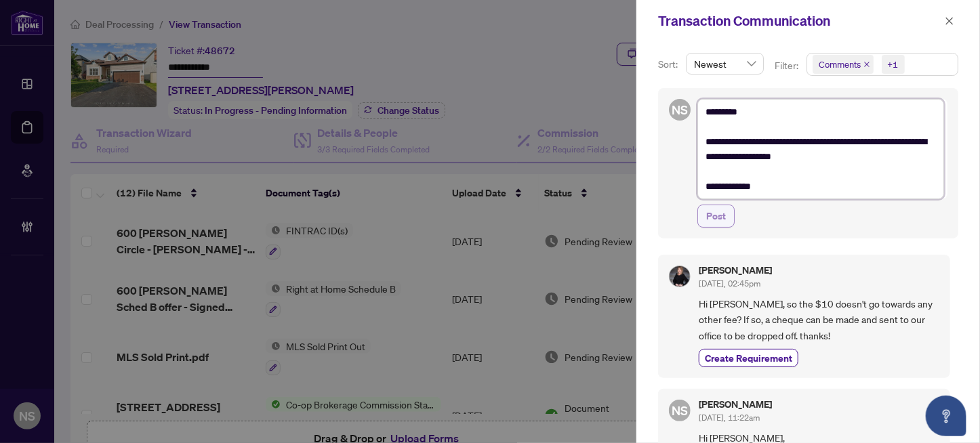 The width and height of the screenshot is (980, 443). I want to click on button: Create Requirement, so click(748, 358).